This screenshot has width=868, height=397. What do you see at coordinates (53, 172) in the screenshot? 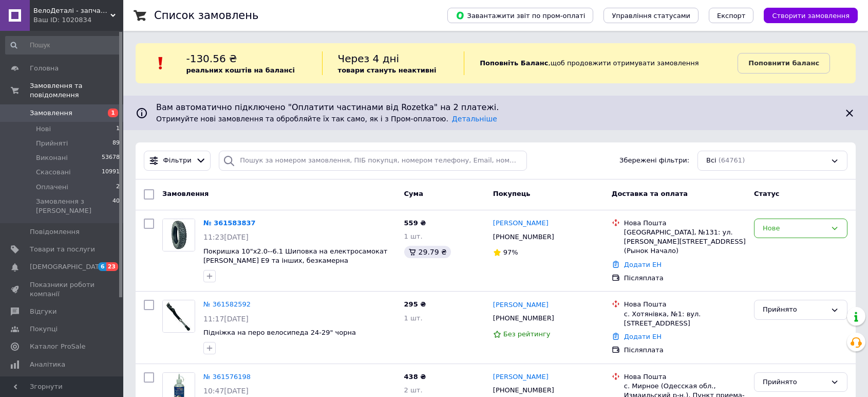
I see `span: Скасовані` at bounding box center [53, 172].